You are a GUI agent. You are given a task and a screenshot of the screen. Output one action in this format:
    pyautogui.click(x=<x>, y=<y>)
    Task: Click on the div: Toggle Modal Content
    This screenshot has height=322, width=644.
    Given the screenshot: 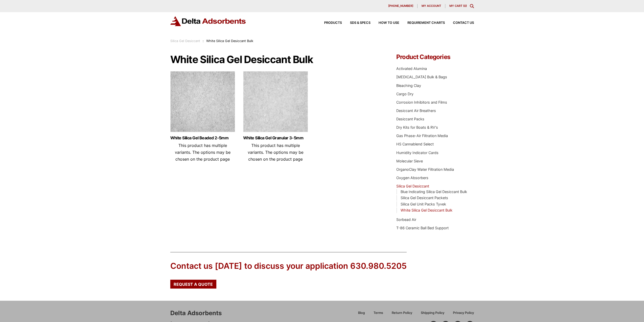 What is the action you would take?
    pyautogui.click(x=472, y=6)
    